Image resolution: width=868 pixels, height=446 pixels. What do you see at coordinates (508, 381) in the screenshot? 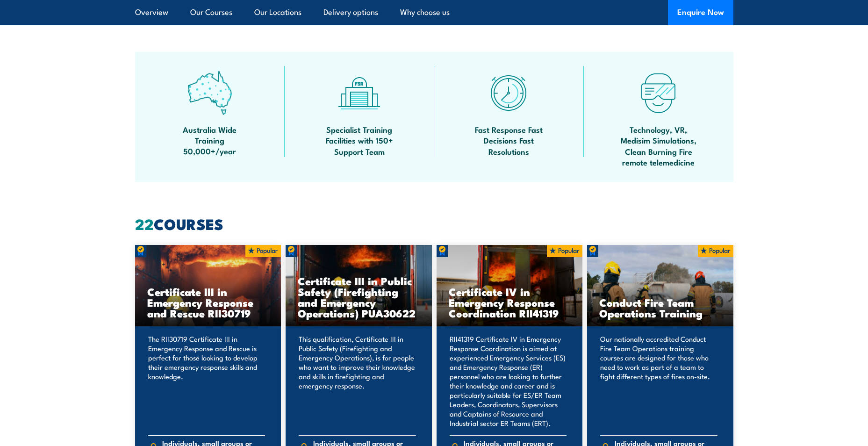
I see `p: RII41319 Certificate IV in Emergency Response Coordination is aimed at experienced Emergency Serv...` at bounding box center [508, 381].